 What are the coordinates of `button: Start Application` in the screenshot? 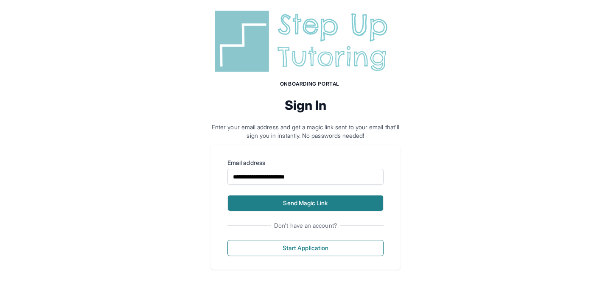 It's located at (305, 248).